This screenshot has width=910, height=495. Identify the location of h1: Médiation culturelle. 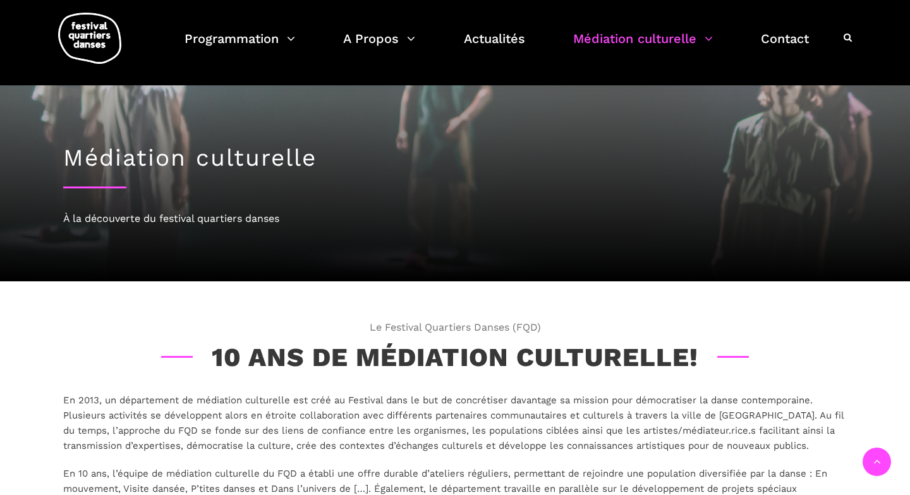
(455, 158).